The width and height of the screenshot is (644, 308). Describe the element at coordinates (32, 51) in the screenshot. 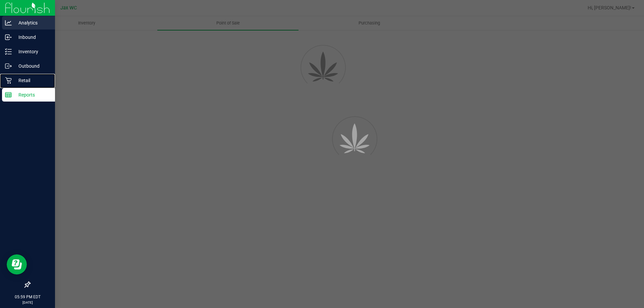

I see `p: Inventory` at that location.